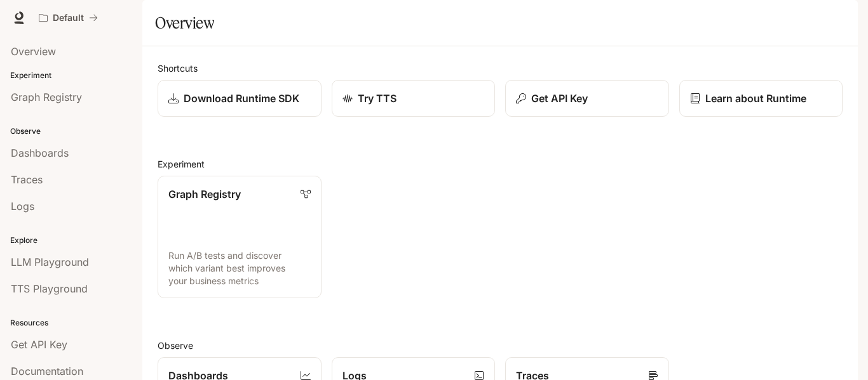  I want to click on a: Graph RegistryRun A/B tests and discover which variant best improves your business metrics, so click(239, 237).